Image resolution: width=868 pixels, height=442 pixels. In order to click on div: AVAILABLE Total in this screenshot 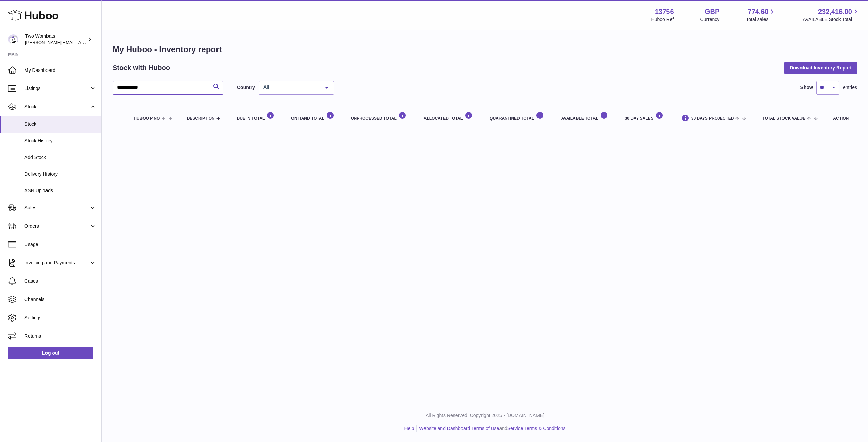, I will do `click(586, 116)`.